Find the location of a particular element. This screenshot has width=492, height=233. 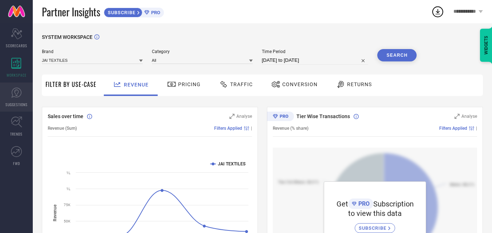

a: SUBSCRIBEPRO is located at coordinates (134, 12).